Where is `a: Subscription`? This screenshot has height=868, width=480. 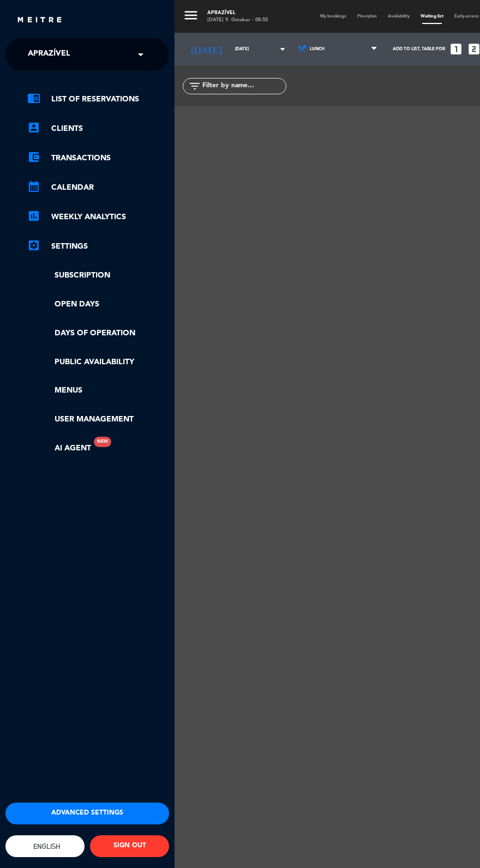 a: Subscription is located at coordinates (98, 275).